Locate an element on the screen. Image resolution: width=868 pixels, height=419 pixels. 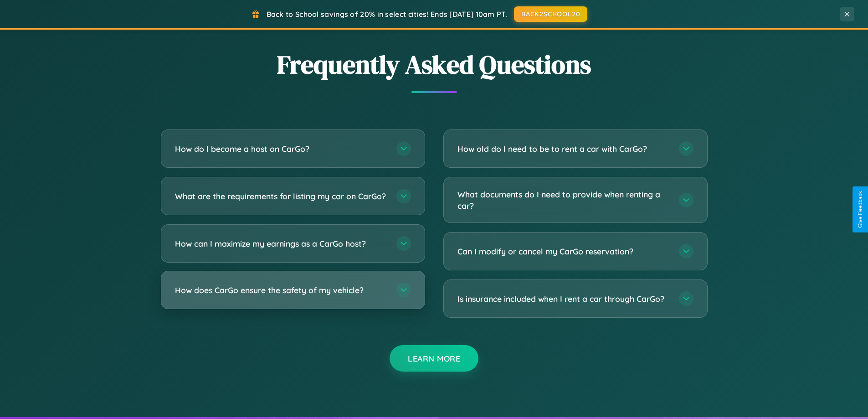
h3: Is insurance included when I rent a car through CarGo? is located at coordinates (564, 298).